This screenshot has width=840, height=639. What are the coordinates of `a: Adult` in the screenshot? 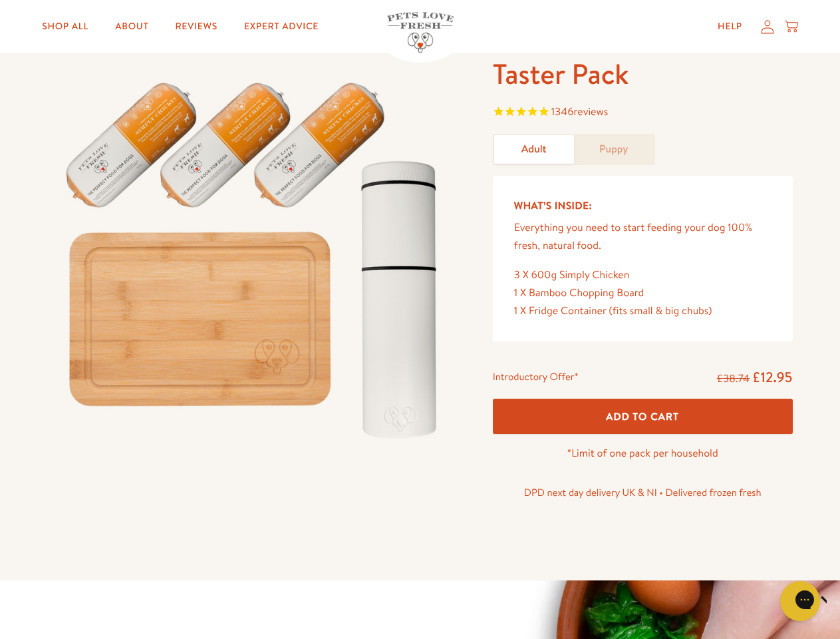 It's located at (535, 149).